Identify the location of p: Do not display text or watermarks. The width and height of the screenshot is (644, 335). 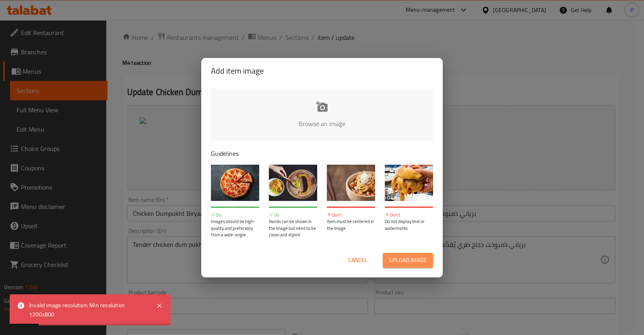
(409, 225).